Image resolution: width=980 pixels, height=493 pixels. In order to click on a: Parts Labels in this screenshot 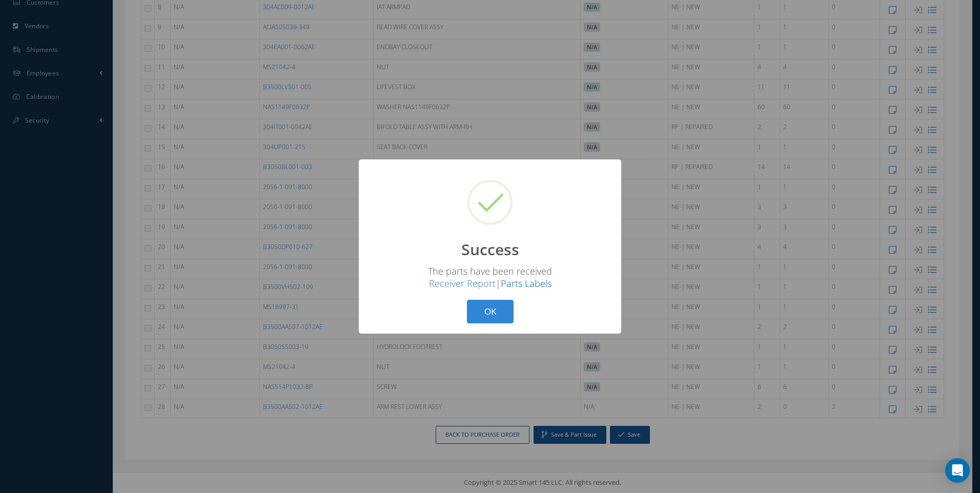, I will do `click(526, 284)`.